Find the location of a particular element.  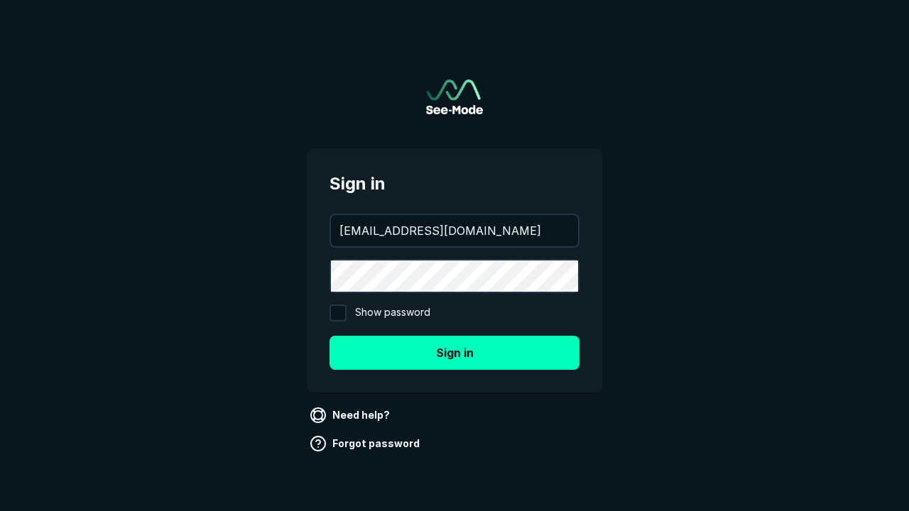

button: Sign in is located at coordinates (454, 353).